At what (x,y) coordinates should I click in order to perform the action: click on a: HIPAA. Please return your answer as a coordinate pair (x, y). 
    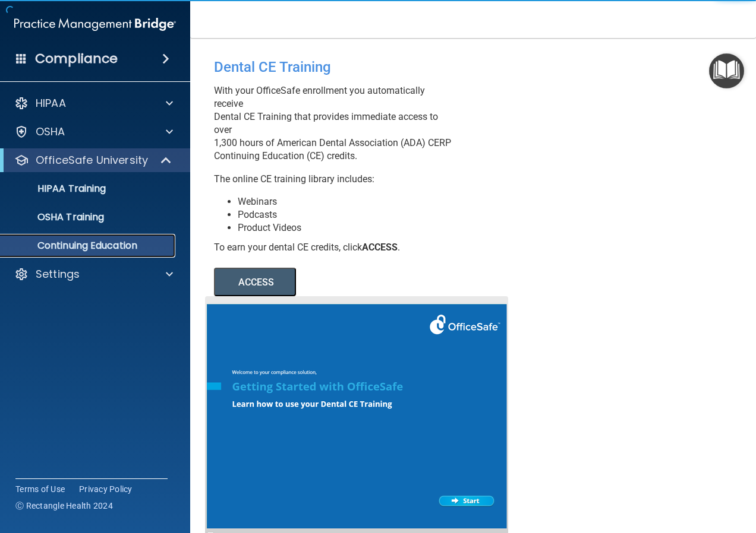
    Looking at the image, I should click on (94, 103).